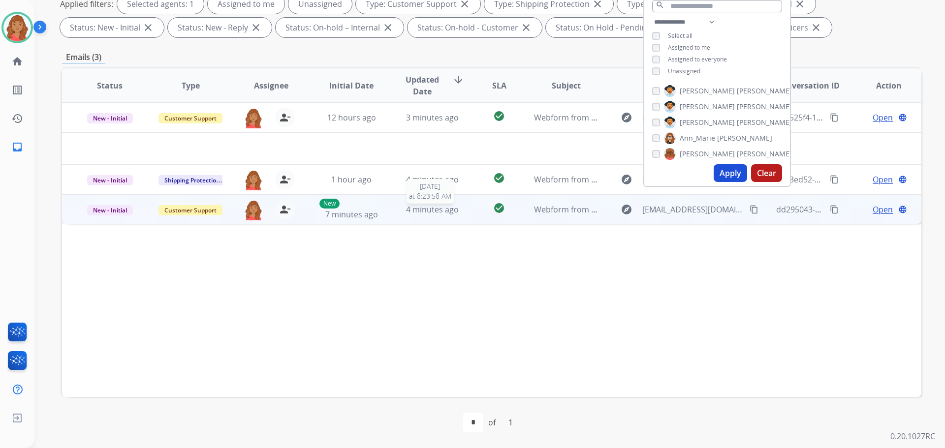  I want to click on span: Type, so click(190, 86).